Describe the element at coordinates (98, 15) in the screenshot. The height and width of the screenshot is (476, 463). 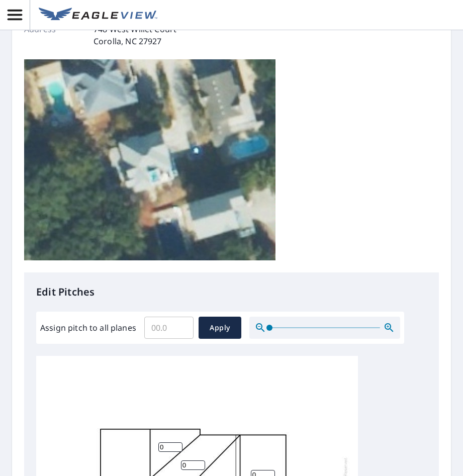
I see `img: EV Logo` at that location.